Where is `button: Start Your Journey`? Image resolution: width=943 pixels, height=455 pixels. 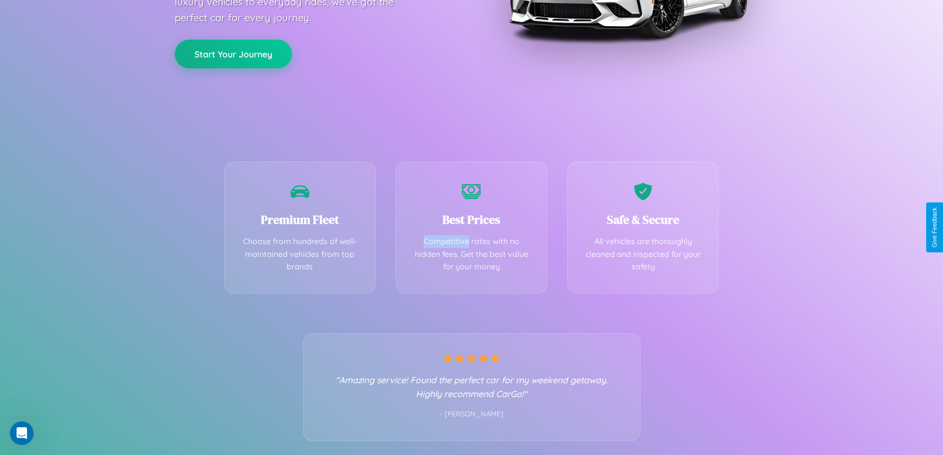
button: Start Your Journey is located at coordinates (233, 54).